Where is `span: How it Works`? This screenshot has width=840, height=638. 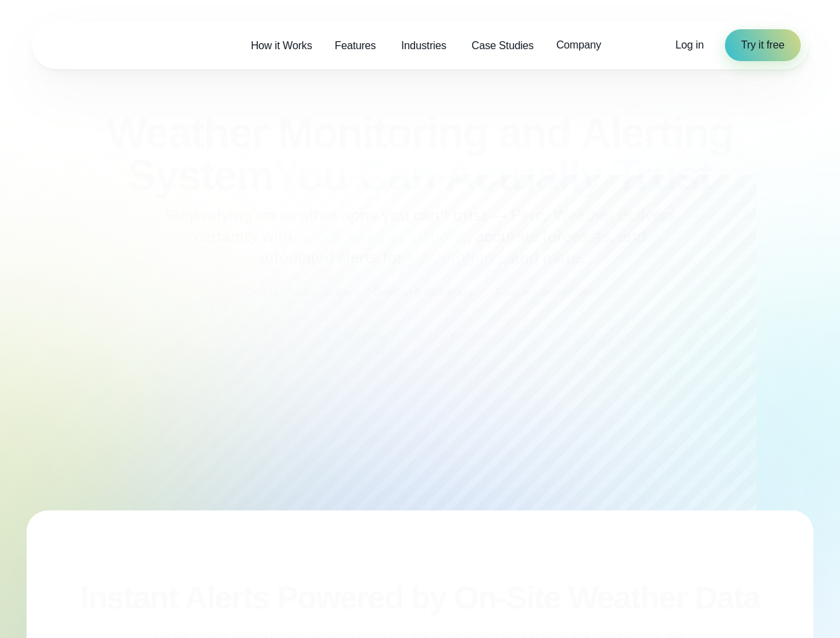 span: How it Works is located at coordinates (281, 46).